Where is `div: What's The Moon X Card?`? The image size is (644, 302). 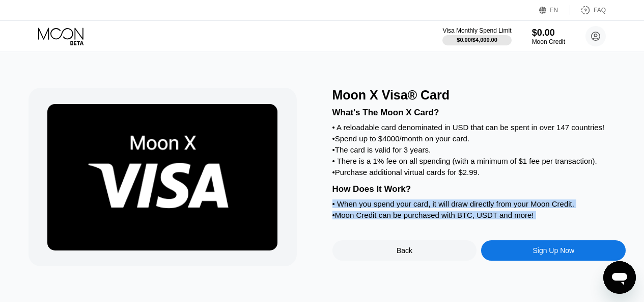
div: What's The Moon X Card? is located at coordinates (479, 112).